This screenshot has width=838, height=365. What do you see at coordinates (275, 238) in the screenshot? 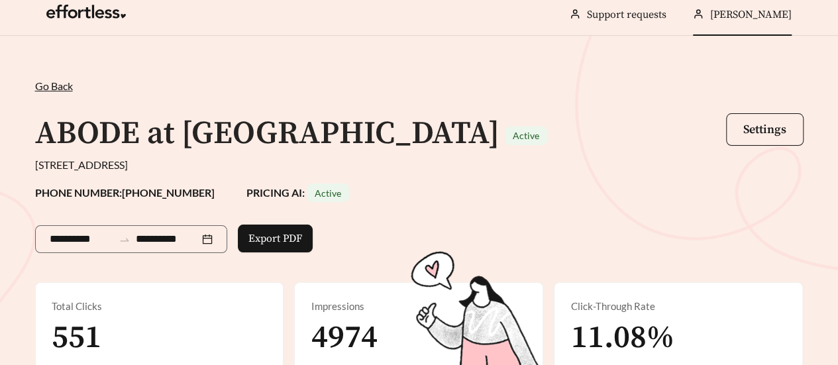
I see `button: Export PDF` at bounding box center [275, 238].